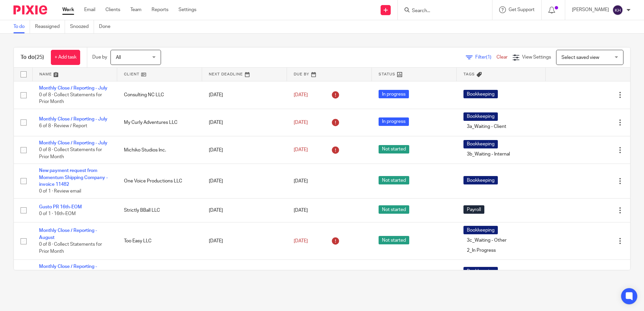 This screenshot has width=644, height=311. Describe the element at coordinates (487, 240) in the screenshot. I see `span: 3c_Waiting - Other` at that location.